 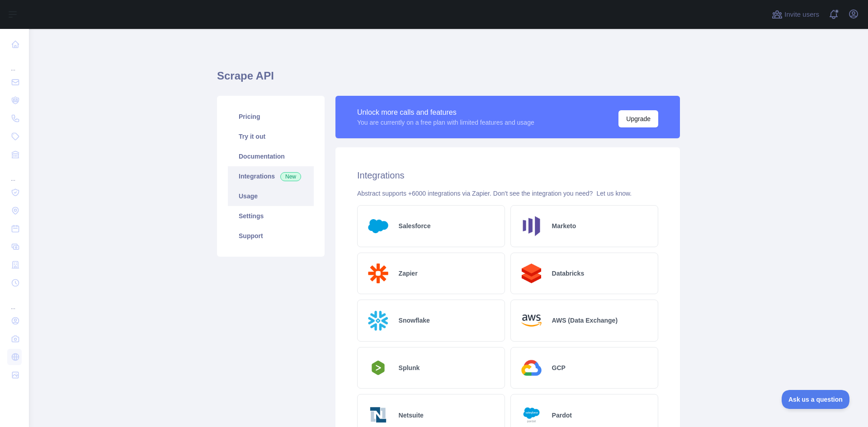 I want to click on h2: Splunk, so click(x=409, y=368).